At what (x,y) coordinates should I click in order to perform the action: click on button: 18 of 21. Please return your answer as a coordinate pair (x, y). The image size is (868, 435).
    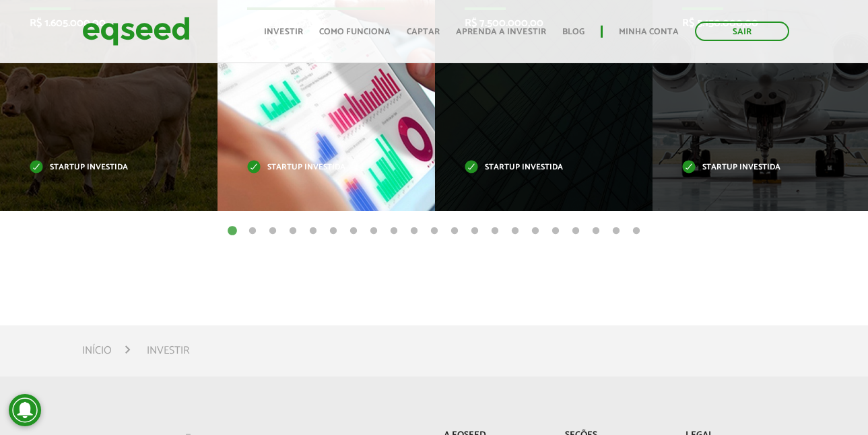
    Looking at the image, I should click on (576, 231).